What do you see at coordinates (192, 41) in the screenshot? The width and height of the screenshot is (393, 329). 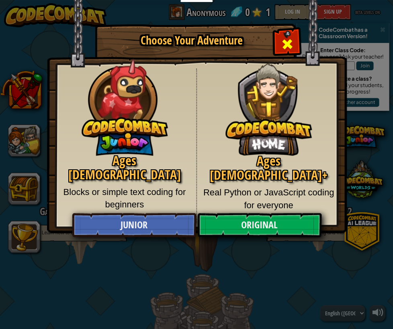 I see `h1: Choose Your Adventure` at bounding box center [192, 41].